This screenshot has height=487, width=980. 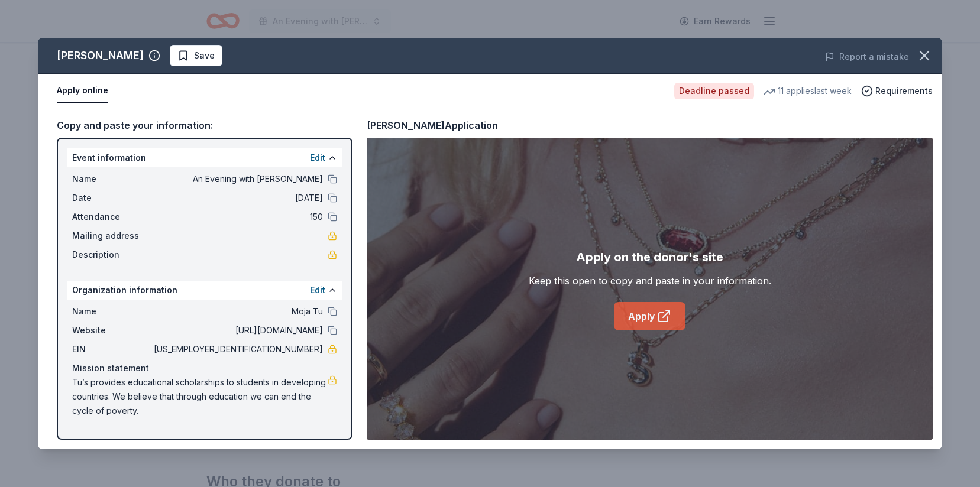 I want to click on div: Apply on the donor's site, so click(x=649, y=257).